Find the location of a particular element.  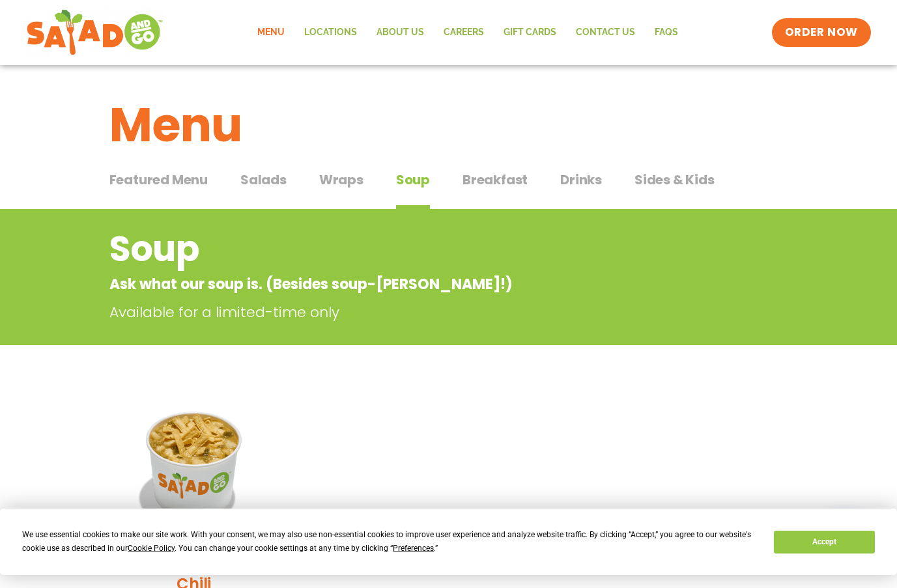

a: FAQs is located at coordinates (667, 33).